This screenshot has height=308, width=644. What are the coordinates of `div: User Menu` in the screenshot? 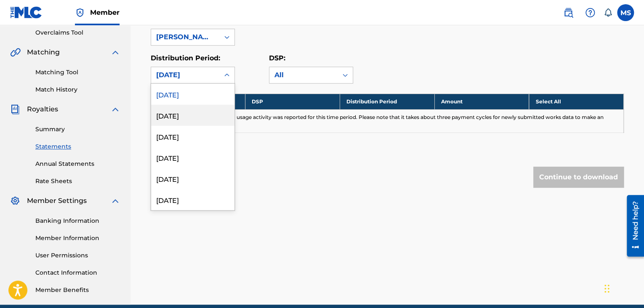 It's located at (625, 13).